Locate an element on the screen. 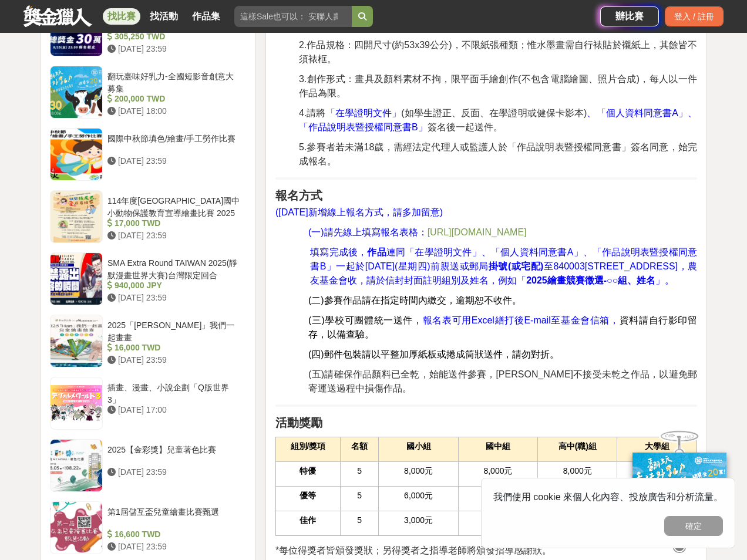 This screenshot has height=560, width=747. span: (二)參賽作品請在指定時間內繳交，逾期恕不收件。 is located at coordinates (415, 300).